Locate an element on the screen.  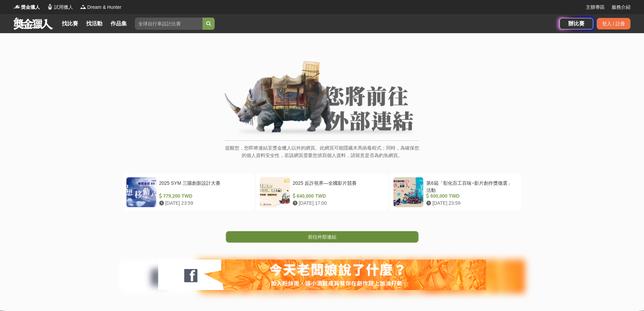
p: 提醒您，您即將連結至獎金獵人以外的網頁。此網頁可能隱藏木馬病毒程式；同時，為確保您的個人資料安全性，若該網頁需要您填寫個人資料，請留意是否為釣魚網頁。 is located at coordinates (322, 155).